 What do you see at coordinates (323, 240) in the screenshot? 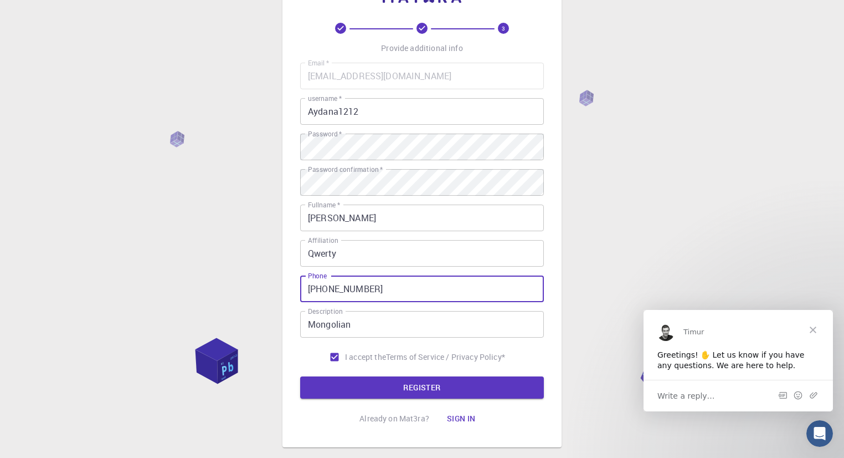
I see `label: Affiliation` at bounding box center [323, 240].